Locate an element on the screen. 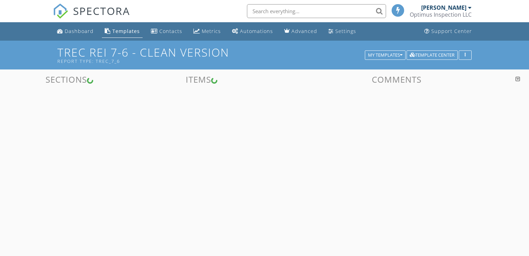 This screenshot has width=529, height=256. div: Contacts is located at coordinates (171, 31).